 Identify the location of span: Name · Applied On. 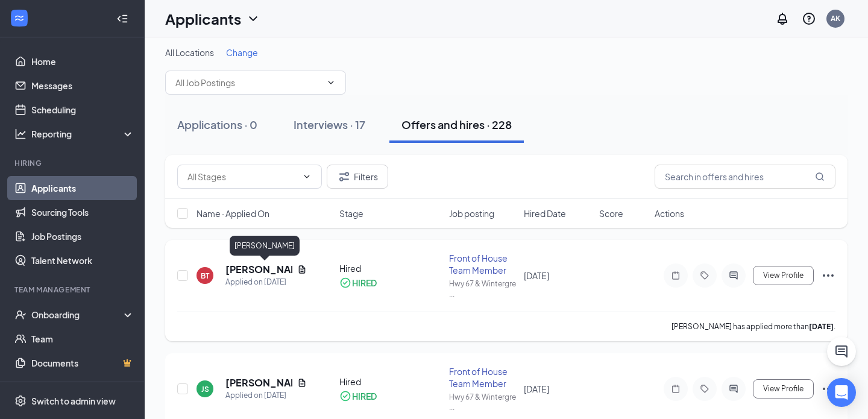
(233, 213).